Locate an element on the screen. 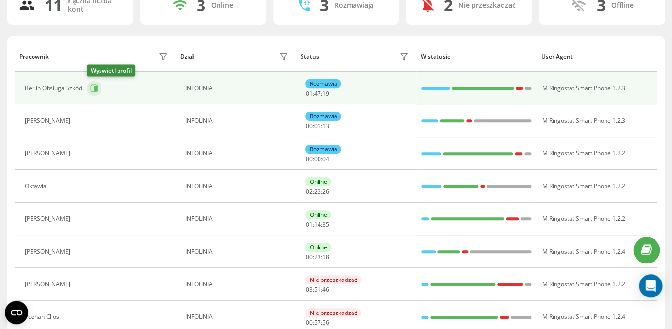 This screenshot has width=672, height=329. div: Status is located at coordinates (310, 57).